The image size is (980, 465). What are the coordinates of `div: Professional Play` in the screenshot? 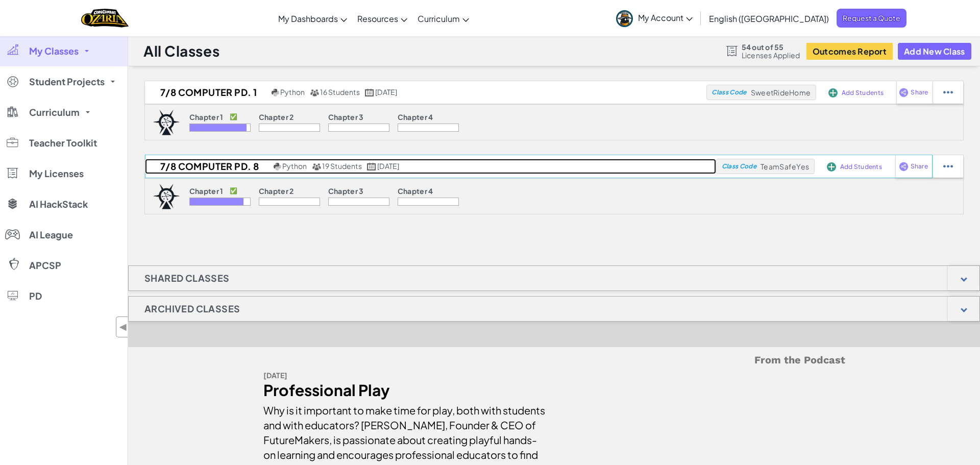 It's located at (405, 390).